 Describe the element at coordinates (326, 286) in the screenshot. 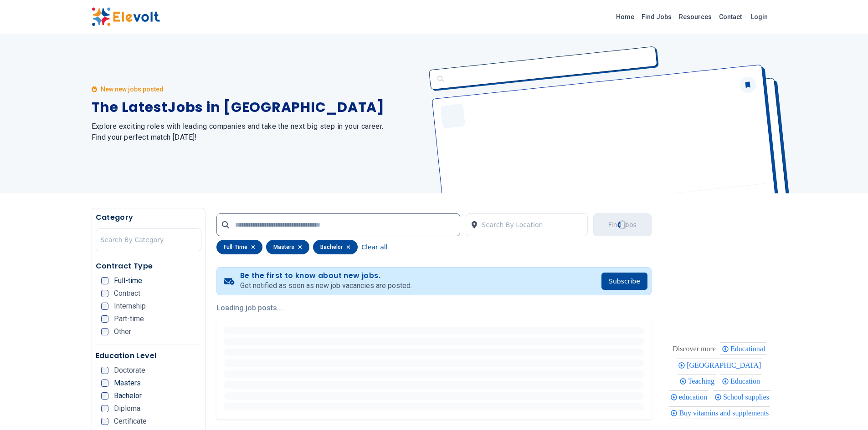

I see `p: Get notified as soon as new job vacancies are posted.` at that location.